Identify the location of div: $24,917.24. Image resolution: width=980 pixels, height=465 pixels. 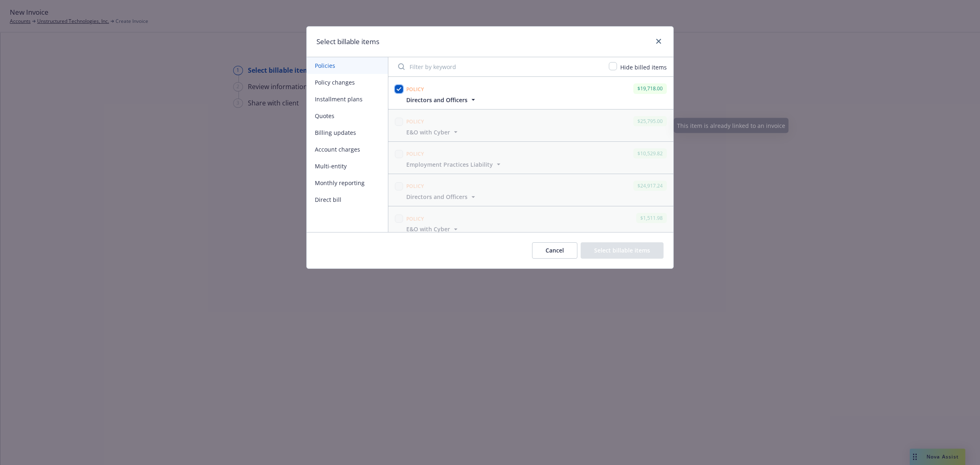
(650, 185).